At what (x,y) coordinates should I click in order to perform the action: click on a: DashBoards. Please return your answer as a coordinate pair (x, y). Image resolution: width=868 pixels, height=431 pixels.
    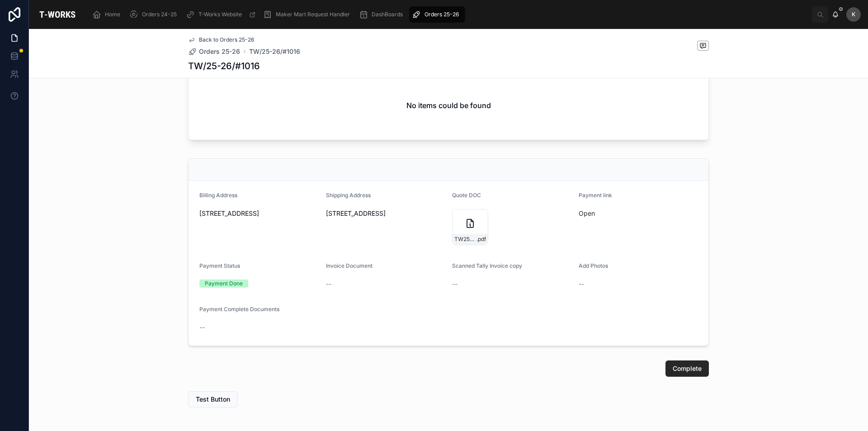
    Looking at the image, I should click on (382, 15).